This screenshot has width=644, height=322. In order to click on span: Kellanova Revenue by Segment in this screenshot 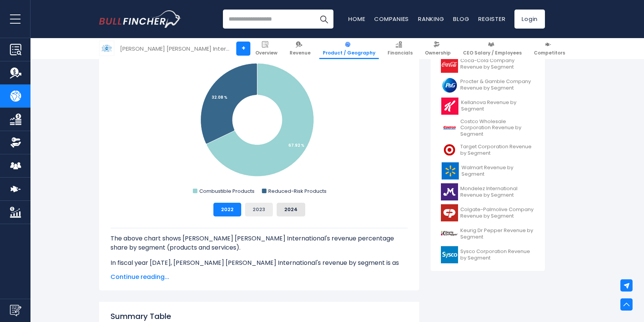, I will do `click(497, 106)`.